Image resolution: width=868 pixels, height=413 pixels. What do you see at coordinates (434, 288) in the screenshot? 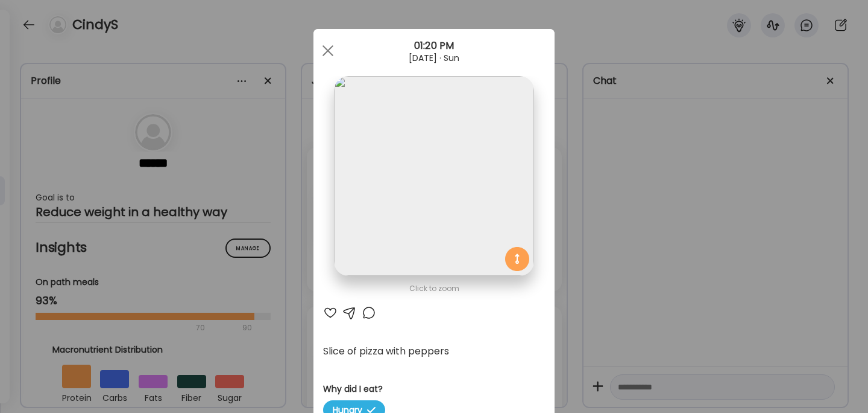
I see `div: Click to zoom` at bounding box center [434, 288].